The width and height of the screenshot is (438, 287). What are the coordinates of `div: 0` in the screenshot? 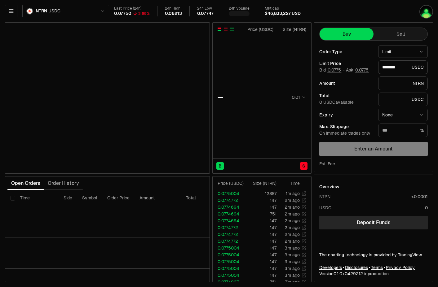 It's located at (426, 208).